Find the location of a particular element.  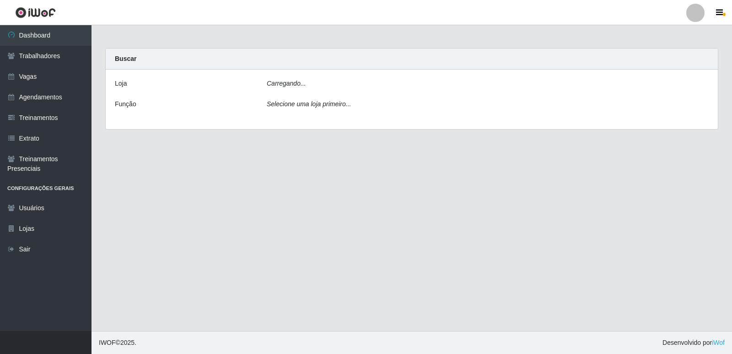

strong: Buscar is located at coordinates (125, 59).